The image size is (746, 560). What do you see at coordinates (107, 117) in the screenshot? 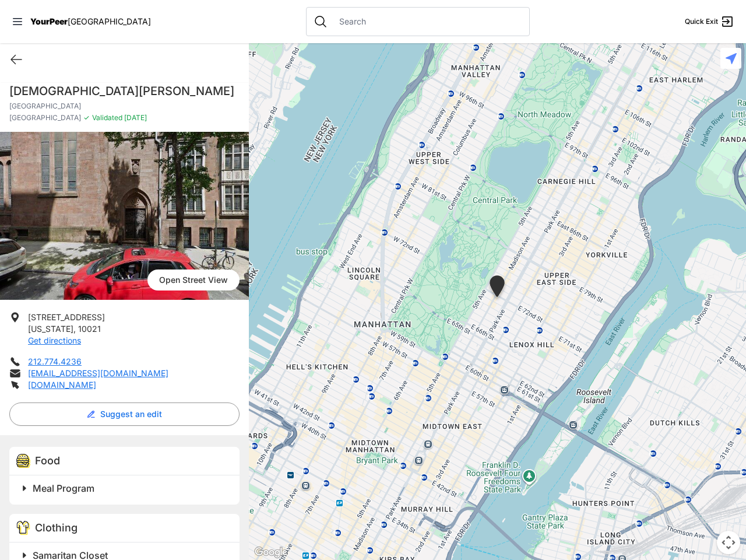
I see `span: Validated` at bounding box center [107, 117].